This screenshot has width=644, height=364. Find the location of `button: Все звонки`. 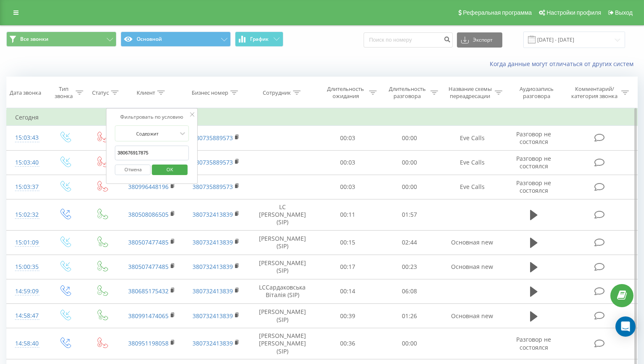

button: Все звонки is located at coordinates (62, 39).